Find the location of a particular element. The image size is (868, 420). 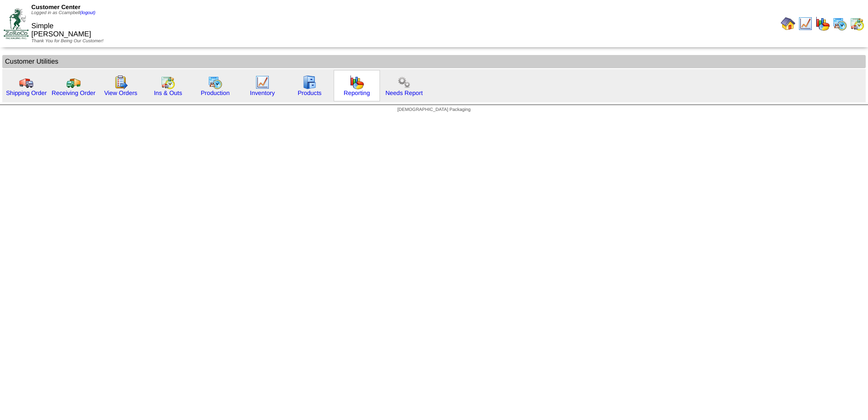

img: cabinet.gif is located at coordinates (310, 82).